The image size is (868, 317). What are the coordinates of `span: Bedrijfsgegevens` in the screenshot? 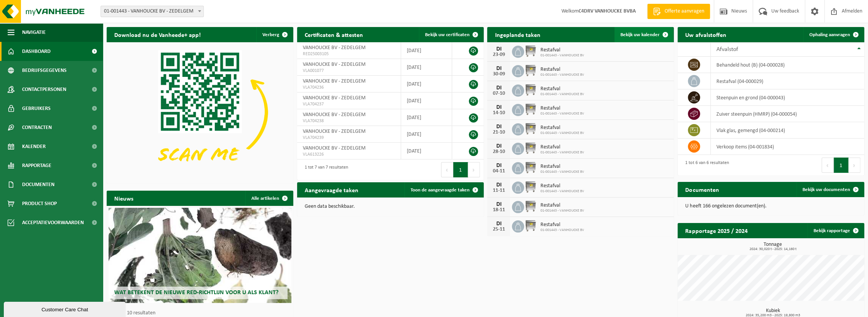 It's located at (44, 70).